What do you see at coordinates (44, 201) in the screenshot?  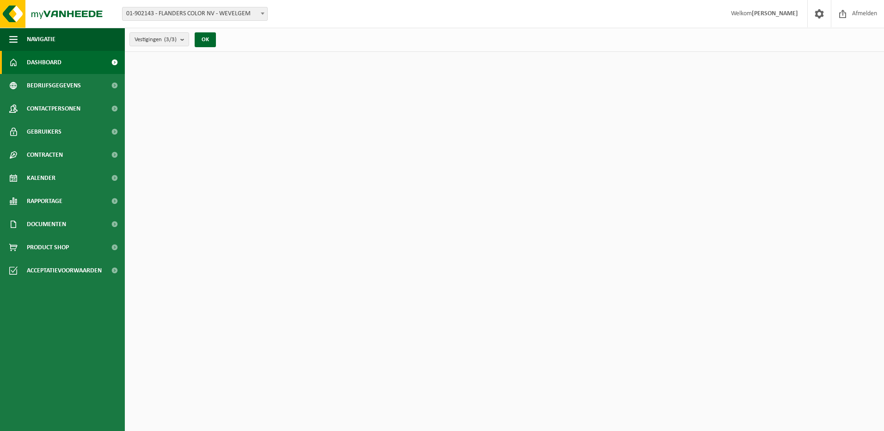 I see `span: Rapportage` at bounding box center [44, 201].